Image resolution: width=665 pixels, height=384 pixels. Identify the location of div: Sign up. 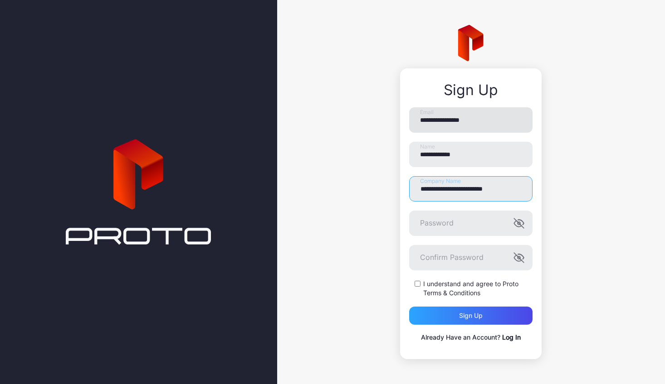
(471, 316).